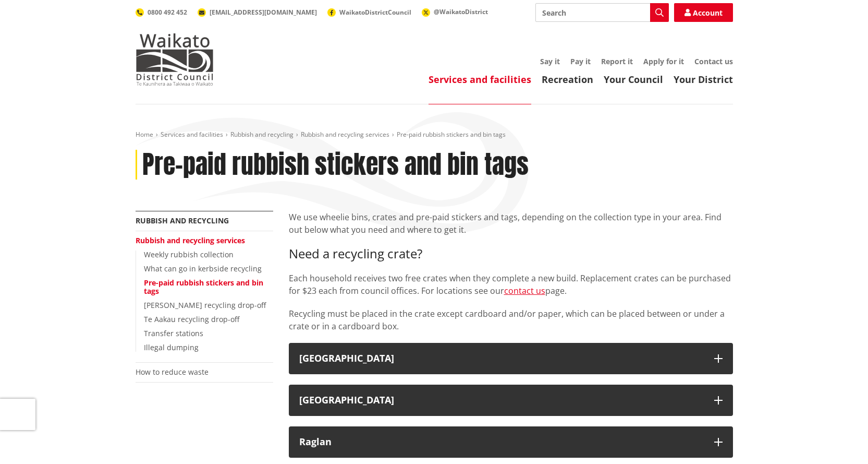 This screenshot has height=464, width=868. What do you see at coordinates (188, 254) in the screenshot?
I see `a: Weekly rubbish collection` at bounding box center [188, 254].